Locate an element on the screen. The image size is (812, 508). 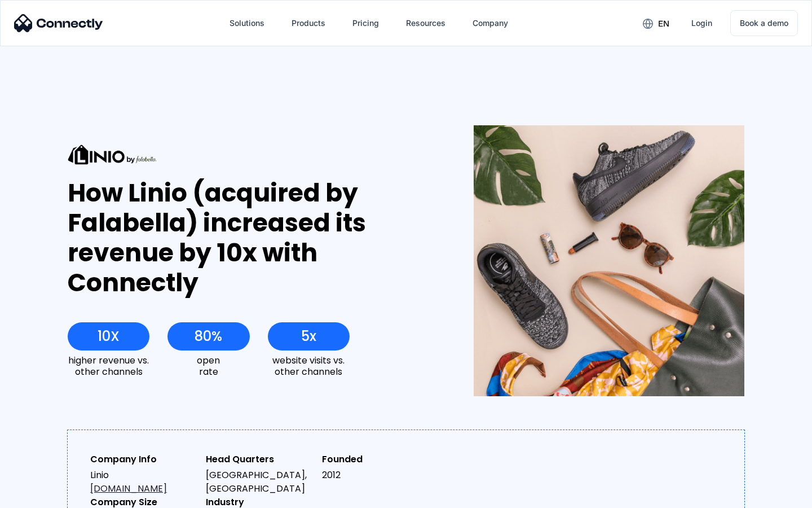
div: Pricing is located at coordinates (365, 23).